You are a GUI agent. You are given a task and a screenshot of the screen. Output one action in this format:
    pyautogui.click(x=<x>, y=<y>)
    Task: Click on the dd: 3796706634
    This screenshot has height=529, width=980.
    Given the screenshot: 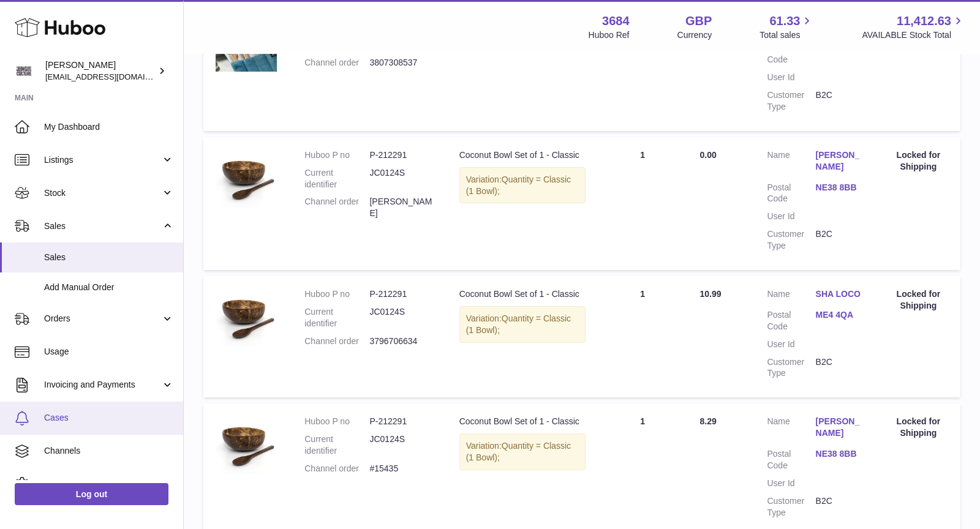 What is the action you would take?
    pyautogui.click(x=402, y=341)
    